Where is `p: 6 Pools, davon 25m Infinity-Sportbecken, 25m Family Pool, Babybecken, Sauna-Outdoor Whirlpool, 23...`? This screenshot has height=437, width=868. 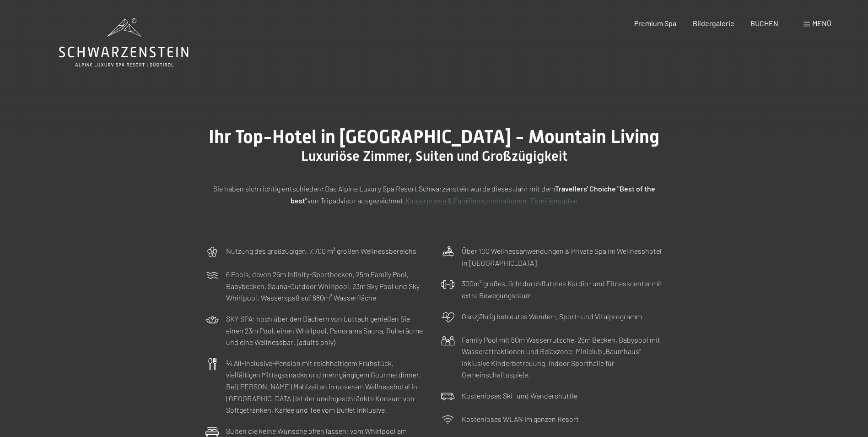 p: 6 Pools, davon 25m Infinity-Sportbecken, 25m Family Pool, Babybecken, Sauna-Outdoor Whirlpool, 23... is located at coordinates (327, 286).